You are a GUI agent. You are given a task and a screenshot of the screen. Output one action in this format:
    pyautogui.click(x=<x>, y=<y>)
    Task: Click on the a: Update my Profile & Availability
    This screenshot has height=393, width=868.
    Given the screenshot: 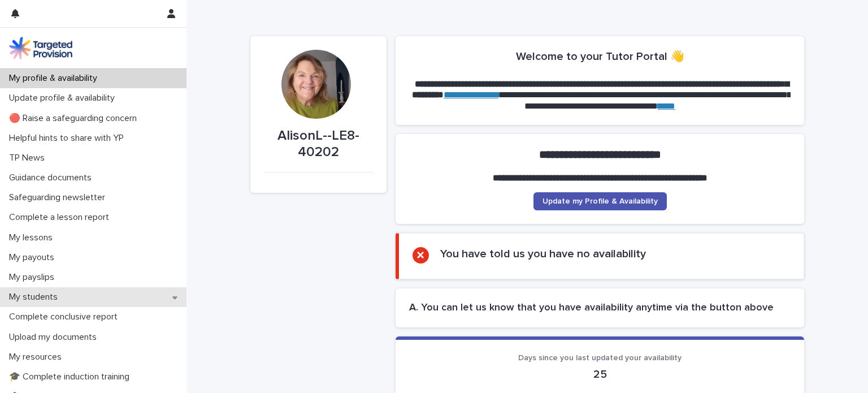 What is the action you would take?
    pyautogui.click(x=600, y=202)
    